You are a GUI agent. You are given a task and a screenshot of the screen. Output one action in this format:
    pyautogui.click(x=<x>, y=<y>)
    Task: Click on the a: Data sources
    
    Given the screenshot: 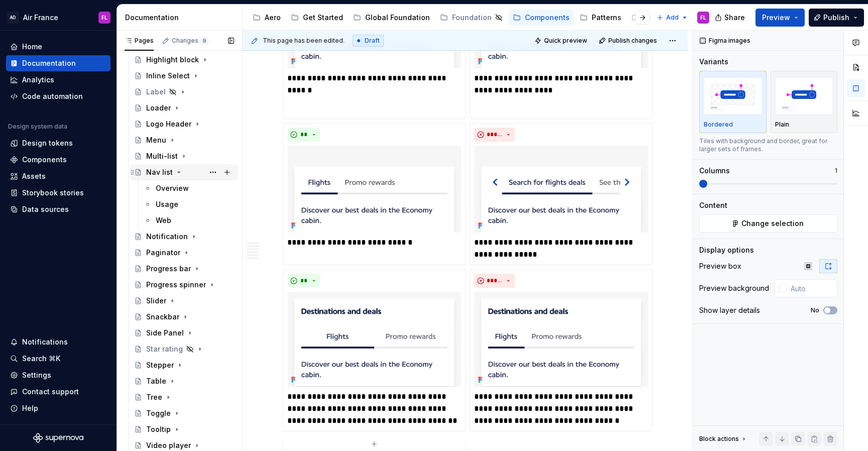 What is the action you would take?
    pyautogui.click(x=58, y=210)
    